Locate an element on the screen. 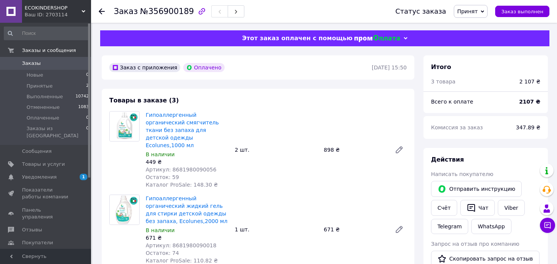 This screenshot has width=557, height=264. button: Чат is located at coordinates (477, 208).